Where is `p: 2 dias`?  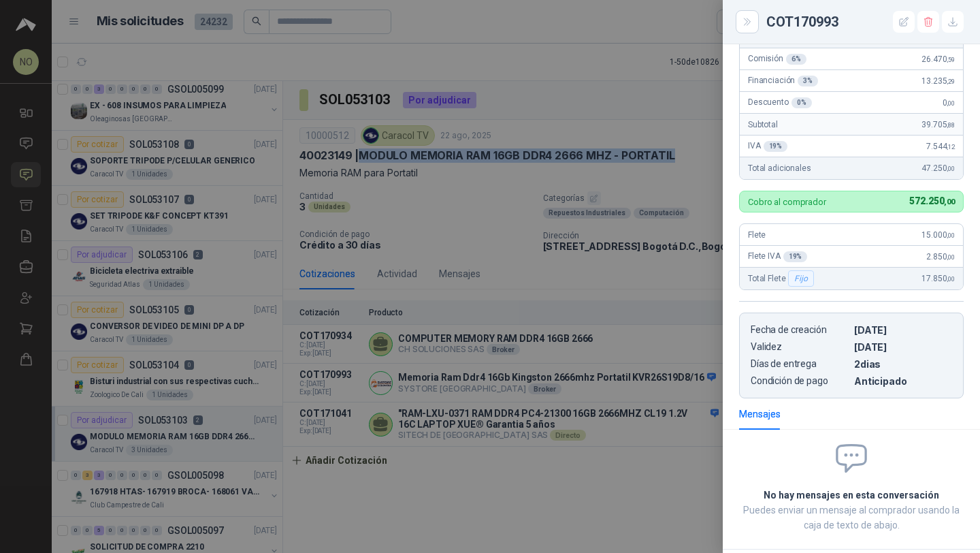
p: 2 dias is located at coordinates (903, 363).